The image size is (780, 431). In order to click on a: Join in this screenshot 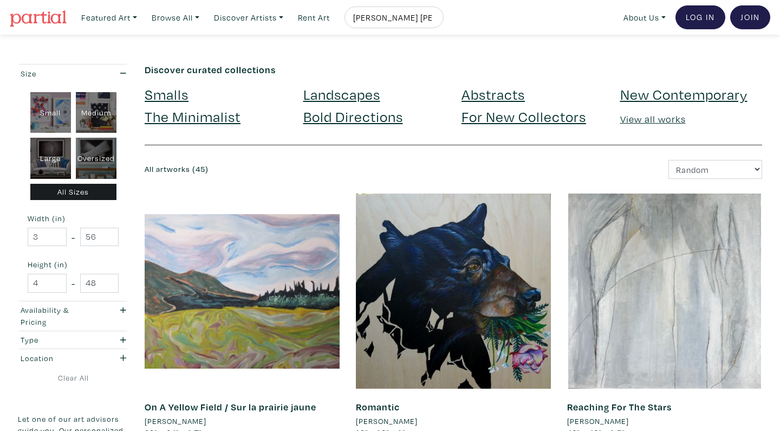, I will do `click(750, 17)`.